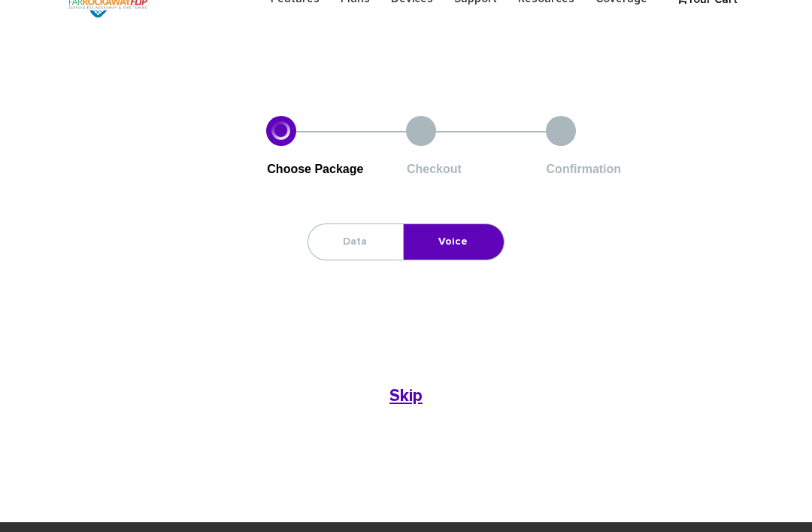 This screenshot has width=812, height=532. What do you see at coordinates (434, 170) in the screenshot?
I see `span: Checkout` at bounding box center [434, 170].